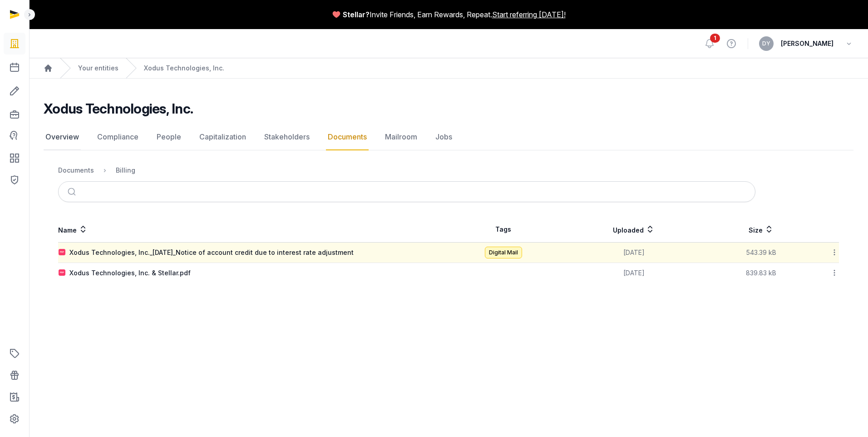 Image resolution: width=868 pixels, height=437 pixels. I want to click on div: Billing, so click(126, 170).